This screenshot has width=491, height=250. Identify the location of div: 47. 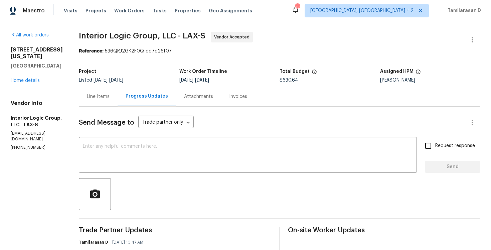
(297, 7).